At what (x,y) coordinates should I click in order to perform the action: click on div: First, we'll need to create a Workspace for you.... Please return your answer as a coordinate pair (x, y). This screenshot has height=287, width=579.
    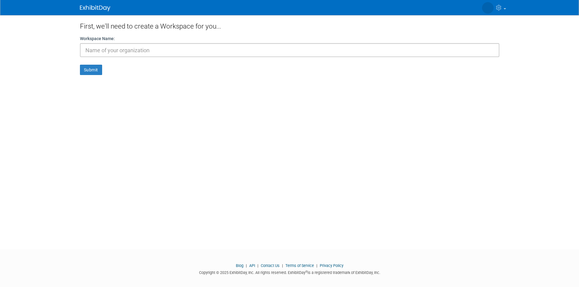
    Looking at the image, I should click on (290, 25).